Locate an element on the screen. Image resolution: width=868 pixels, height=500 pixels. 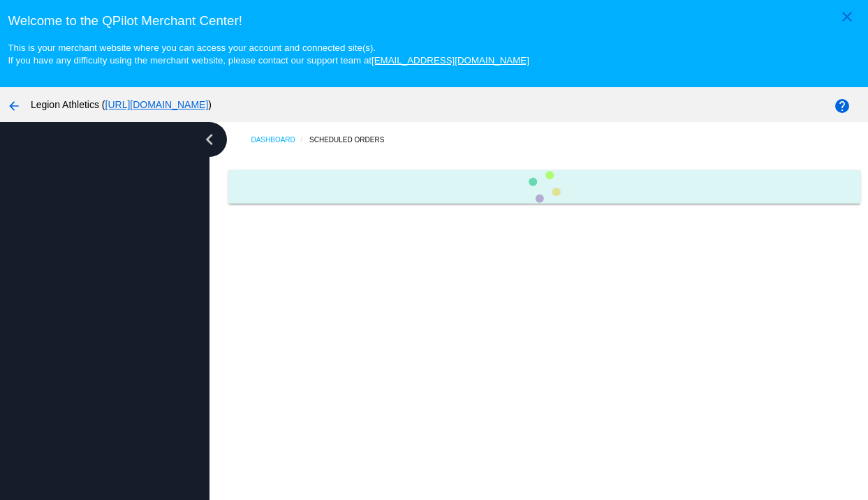
span: Legion Athletics ( ) is located at coordinates (121, 105).